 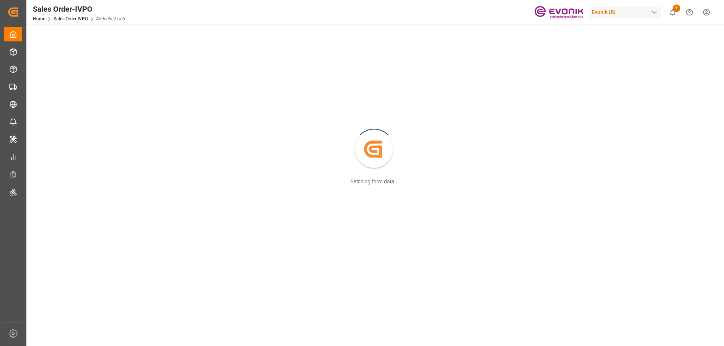 I want to click on button: show 9 new notifications, so click(x=672, y=12).